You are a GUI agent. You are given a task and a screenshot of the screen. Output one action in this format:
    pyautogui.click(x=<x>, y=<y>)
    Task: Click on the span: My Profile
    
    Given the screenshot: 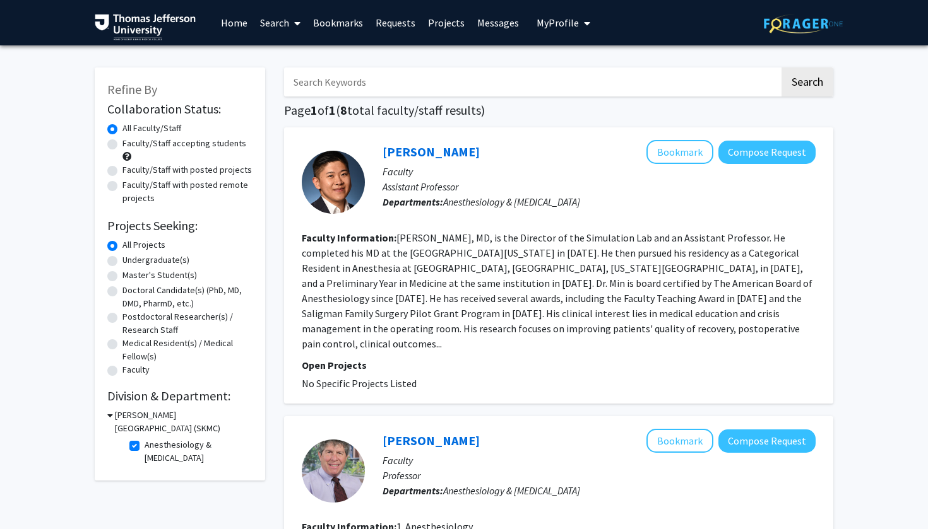 What is the action you would take?
    pyautogui.click(x=557, y=23)
    